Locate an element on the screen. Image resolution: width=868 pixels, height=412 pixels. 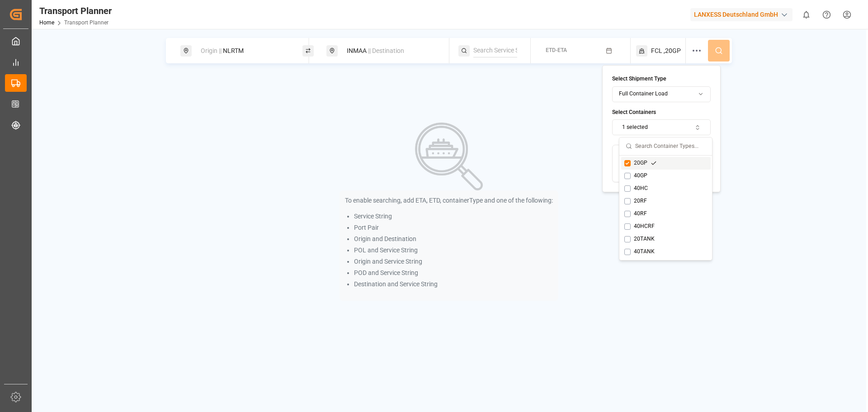
input: Search Container Types... is located at coordinates (670, 146).